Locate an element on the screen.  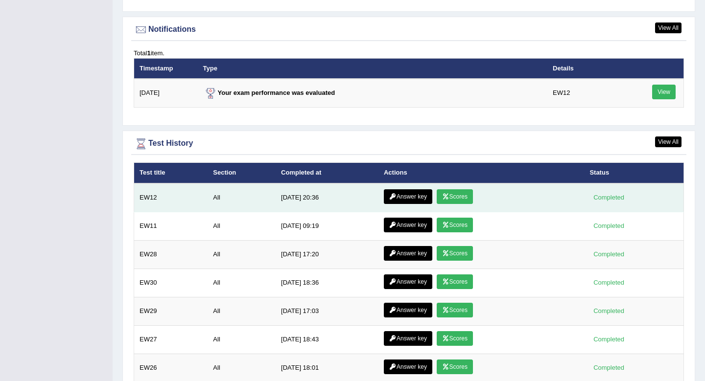
td: EW30 is located at coordinates (171, 283).